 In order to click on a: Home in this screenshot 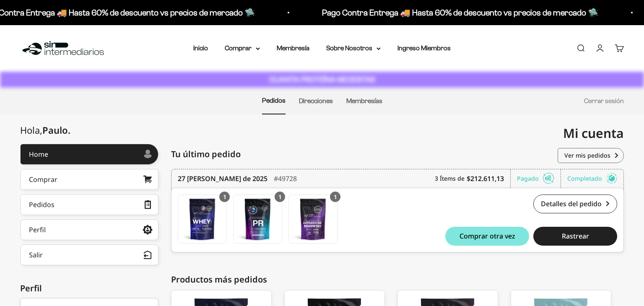, I will do `click(89, 154)`.